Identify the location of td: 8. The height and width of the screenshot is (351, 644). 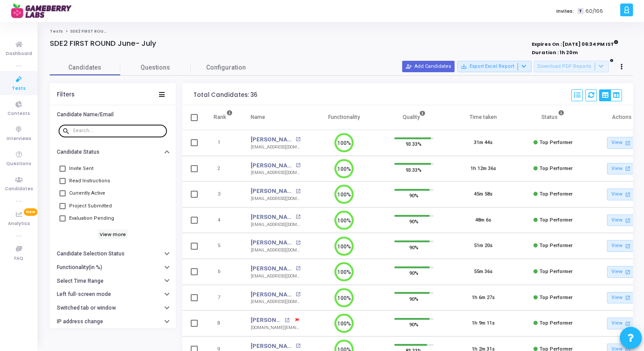
(223, 323).